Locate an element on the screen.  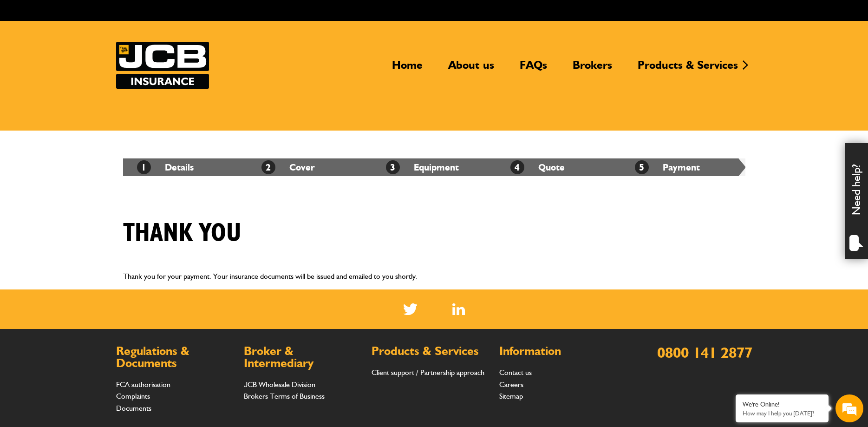
a: FAQs is located at coordinates (534, 69).